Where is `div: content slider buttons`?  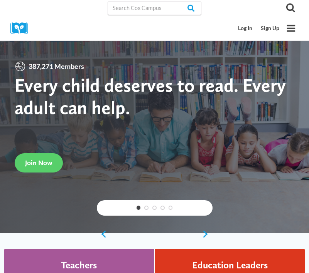 div: content slider buttons is located at coordinates (155, 234).